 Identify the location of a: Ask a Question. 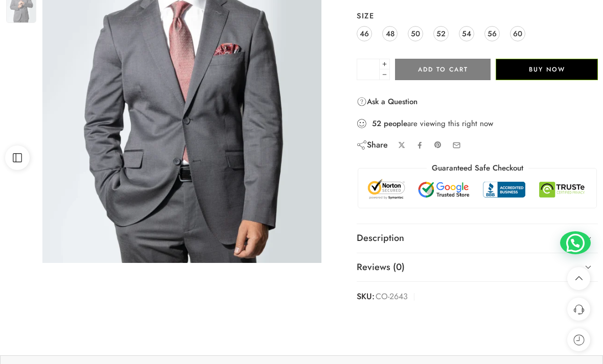
(387, 102).